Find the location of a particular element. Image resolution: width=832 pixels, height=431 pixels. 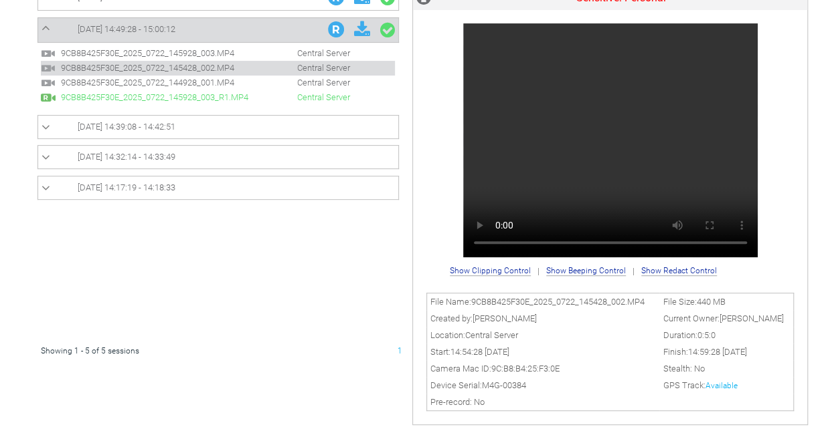

td: Device Serial: is located at coordinates (543, 385).